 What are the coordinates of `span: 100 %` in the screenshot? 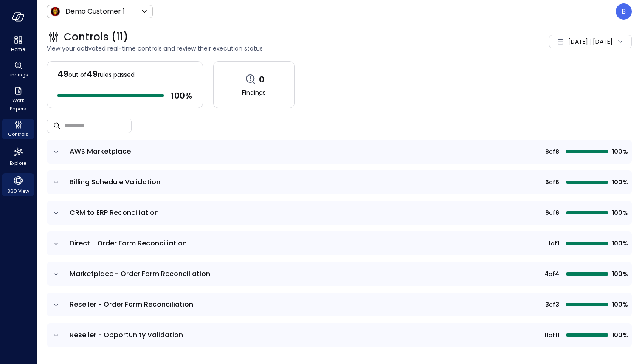 It's located at (181, 96).